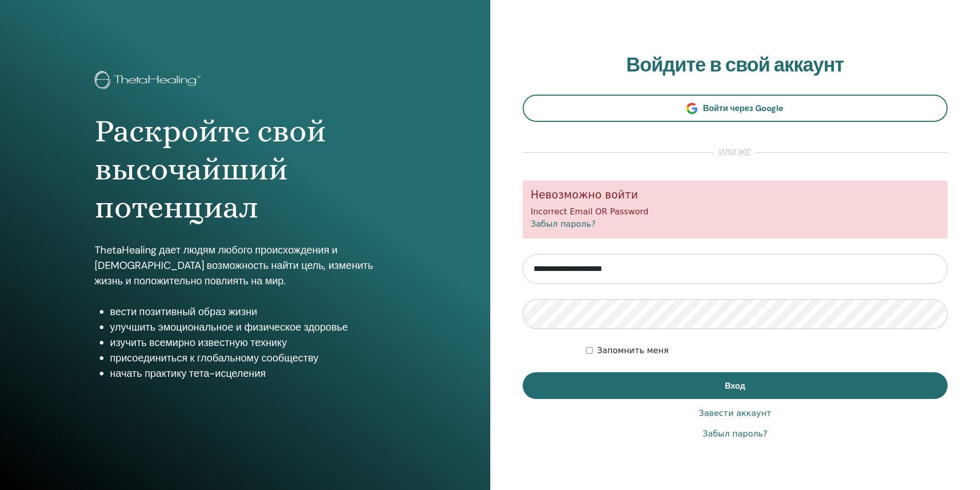 This screenshot has width=980, height=490. Describe the element at coordinates (735, 385) in the screenshot. I see `button: Вход` at that location.